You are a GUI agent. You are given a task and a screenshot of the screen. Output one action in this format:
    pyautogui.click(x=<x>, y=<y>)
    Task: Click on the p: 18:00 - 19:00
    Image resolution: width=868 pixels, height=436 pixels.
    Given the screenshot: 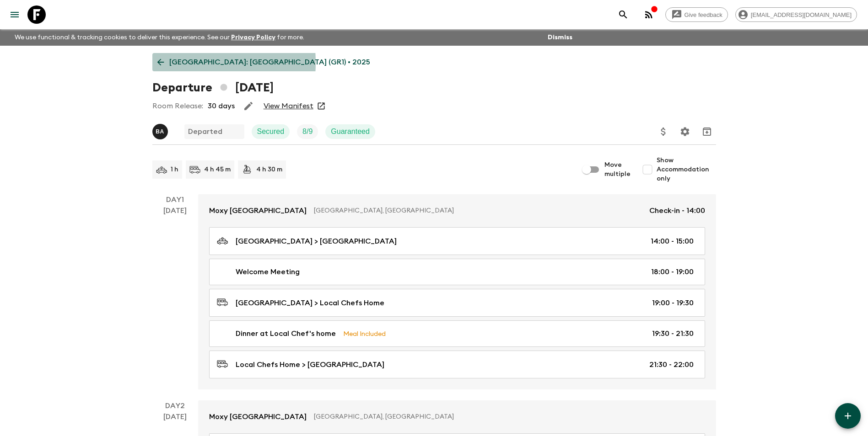 What is the action you would take?
    pyautogui.click(x=672, y=272)
    